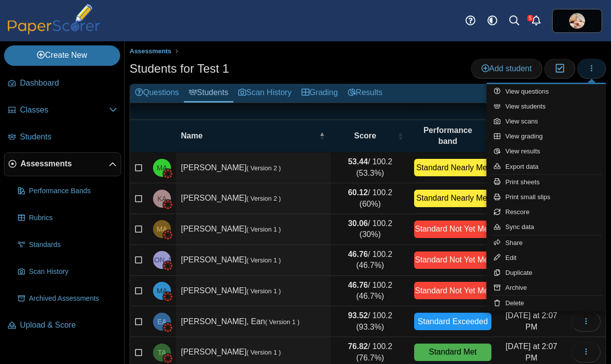 This screenshot has width=611, height=364. Describe the element at coordinates (546, 212) in the screenshot. I see `a: Rescore` at that location.